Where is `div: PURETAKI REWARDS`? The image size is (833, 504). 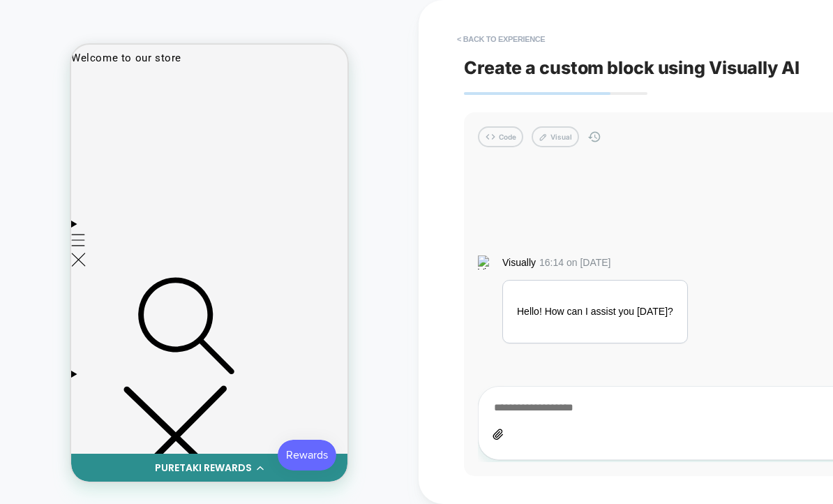 div: PURETAKI REWARDS is located at coordinates (132, 423).